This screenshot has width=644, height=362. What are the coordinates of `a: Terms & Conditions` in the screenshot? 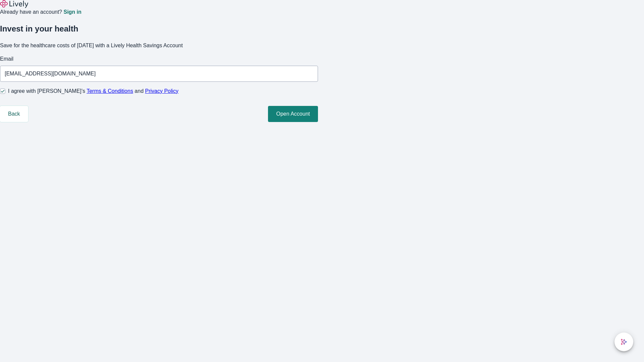 It's located at (110, 91).